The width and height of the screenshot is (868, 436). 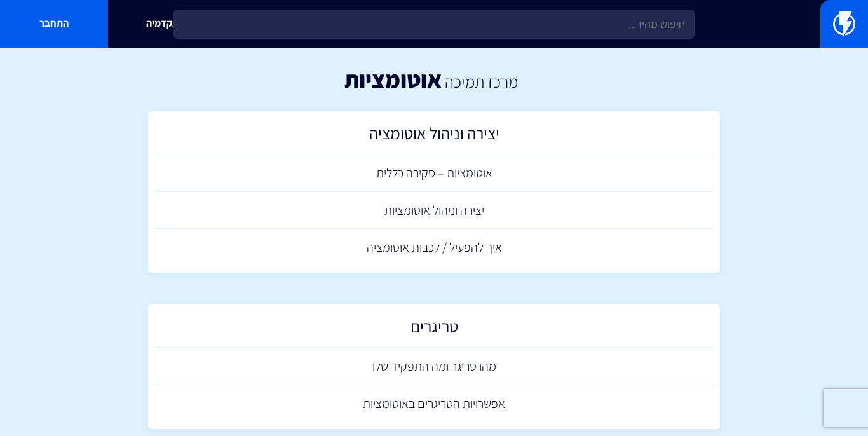 What do you see at coordinates (434, 366) in the screenshot?
I see `a: מהו טריגר ומה התפקיד שלו` at bounding box center [434, 366].